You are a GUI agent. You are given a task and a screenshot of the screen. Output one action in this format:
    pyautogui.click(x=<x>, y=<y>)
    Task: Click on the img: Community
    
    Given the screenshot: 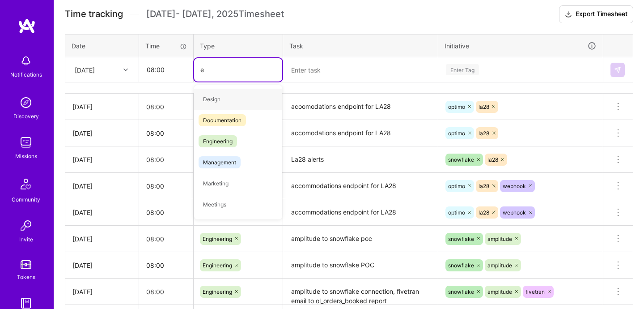 What is the action you would take?
    pyautogui.click(x=26, y=184)
    